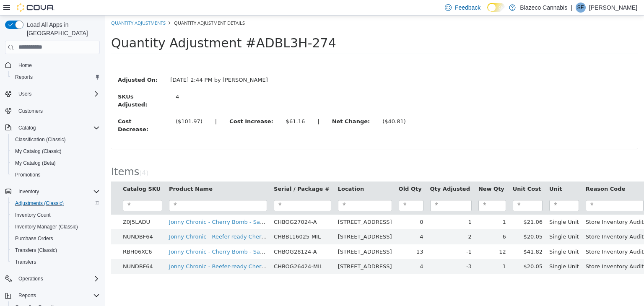 The image size is (644, 306). What do you see at coordinates (451, 174) in the screenshot?
I see `button: Unit` at bounding box center [451, 174].